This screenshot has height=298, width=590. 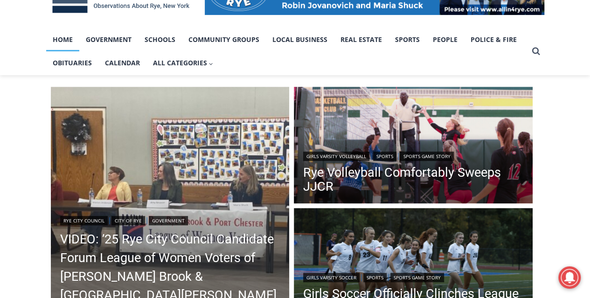 What do you see at coordinates (72, 63) in the screenshot?
I see `a: Obituaries` at bounding box center [72, 63].